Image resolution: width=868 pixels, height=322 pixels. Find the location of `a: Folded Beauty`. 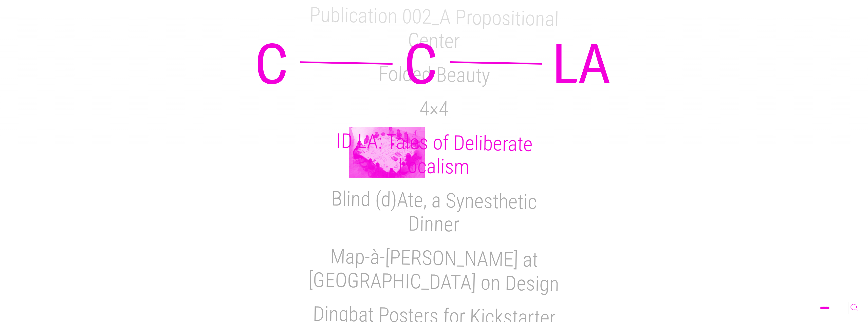

a: Folded Beauty is located at coordinates (434, 74).